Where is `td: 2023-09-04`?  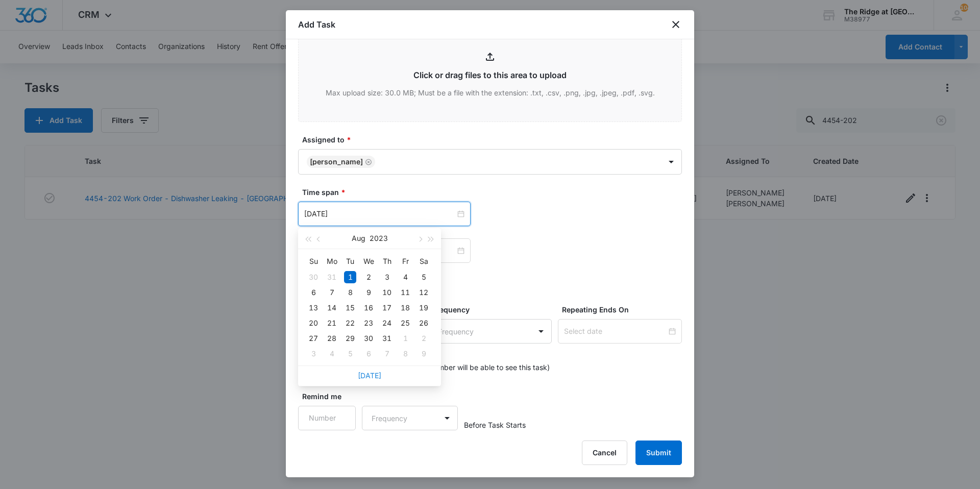
td: 2023-09-04 is located at coordinates (332, 353).